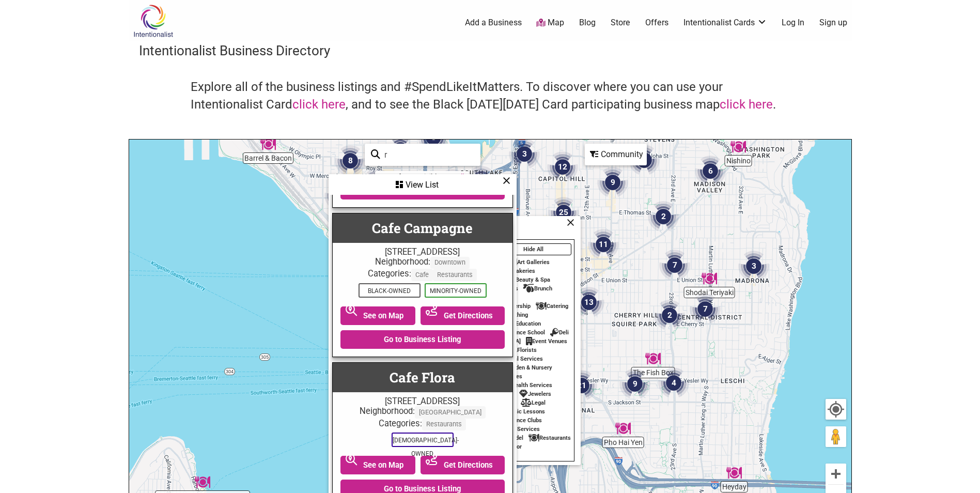  What do you see at coordinates (422, 228) in the screenshot?
I see `a: Cafe Campagne` at bounding box center [422, 228].